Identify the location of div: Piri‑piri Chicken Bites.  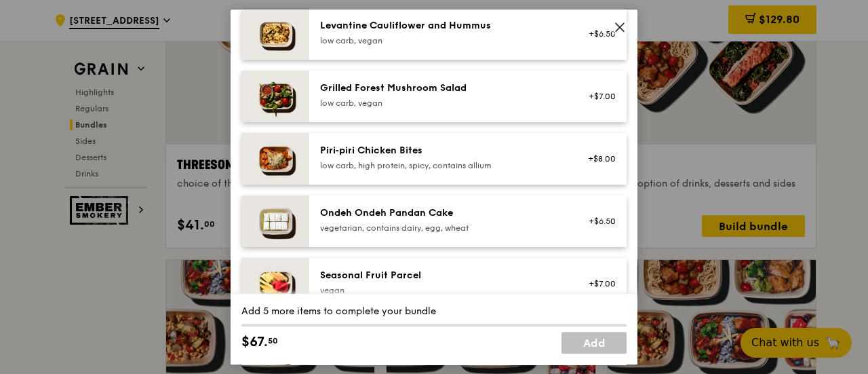
(442, 150).